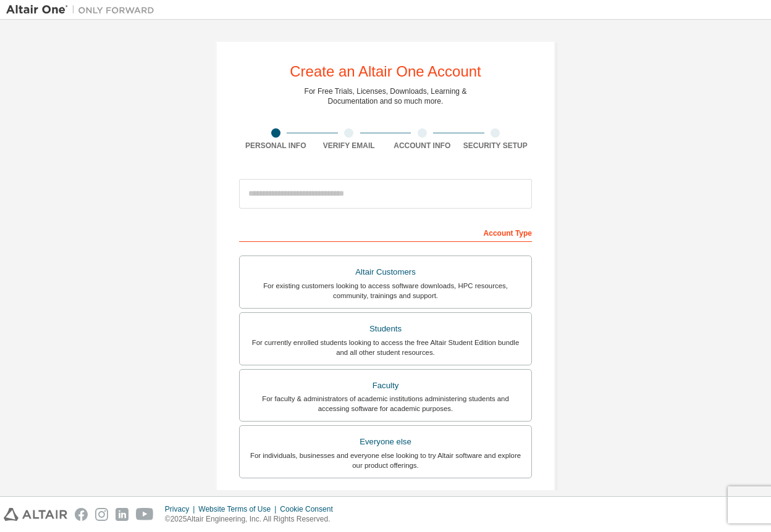  What do you see at coordinates (385, 96) in the screenshot?
I see `div: For Free Trials, Licenses, Downloads, Learning & Documentation and so much more.` at bounding box center [385, 96].